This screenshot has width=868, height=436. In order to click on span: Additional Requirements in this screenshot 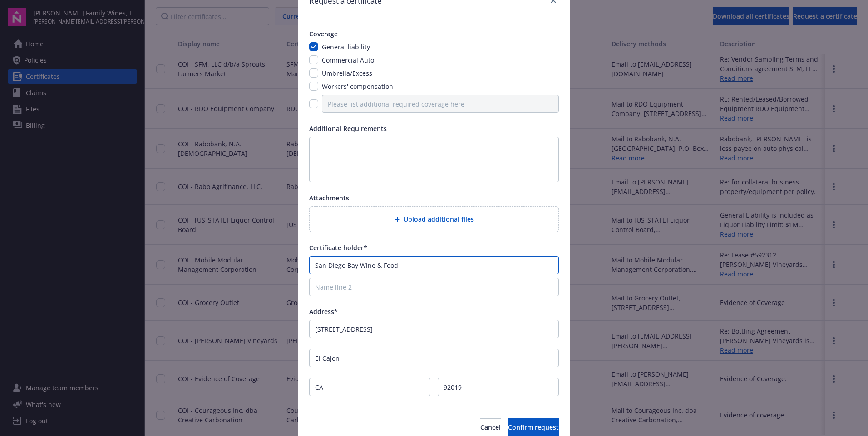, I will do `click(347, 128)`.